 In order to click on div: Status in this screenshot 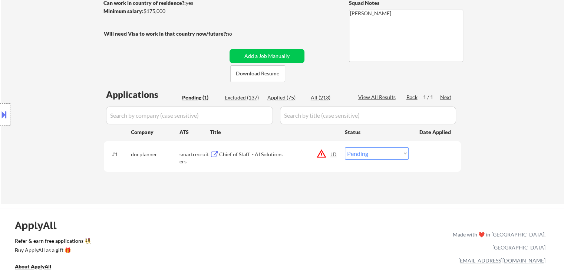, I will do `click(377, 132)`.